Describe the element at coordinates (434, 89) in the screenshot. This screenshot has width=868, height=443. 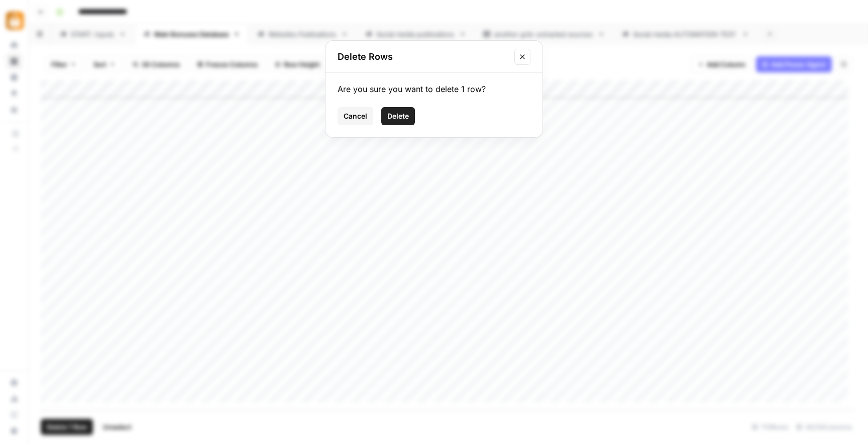
I see `div: Are you sure you want to delete 1 row?` at that location.